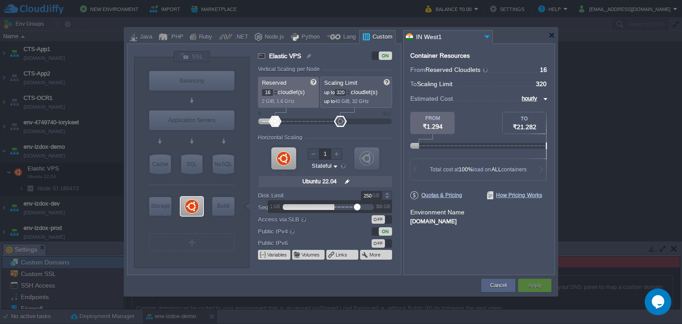 The width and height of the screenshot is (682, 324). Describe the element at coordinates (387, 114) in the screenshot. I see `div: 512` at that location.